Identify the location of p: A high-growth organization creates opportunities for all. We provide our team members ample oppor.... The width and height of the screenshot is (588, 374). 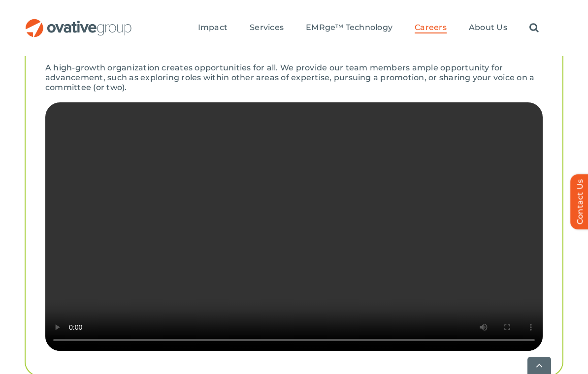
(294, 78).